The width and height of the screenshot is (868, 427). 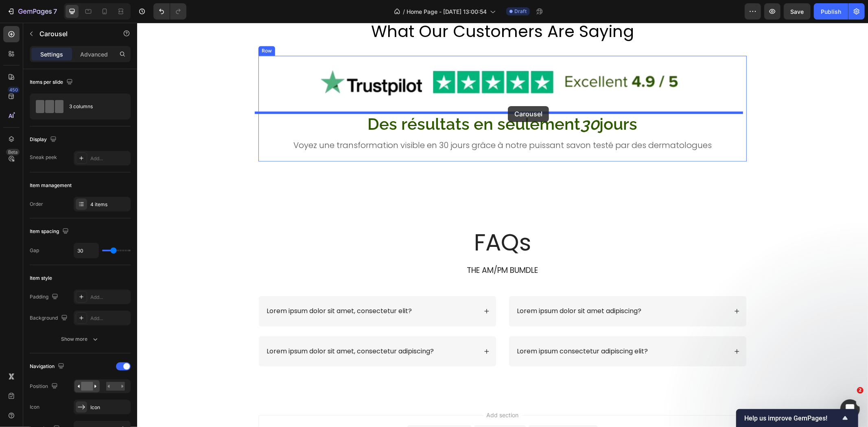 I want to click on button: Show more, so click(x=80, y=339).